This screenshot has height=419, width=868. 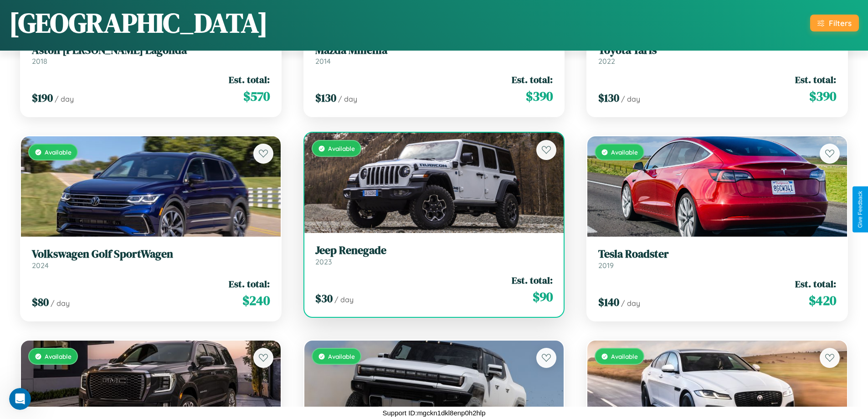 What do you see at coordinates (151, 259) in the screenshot?
I see `a: Volkswagen Golf SportWagen2024` at bounding box center [151, 259].